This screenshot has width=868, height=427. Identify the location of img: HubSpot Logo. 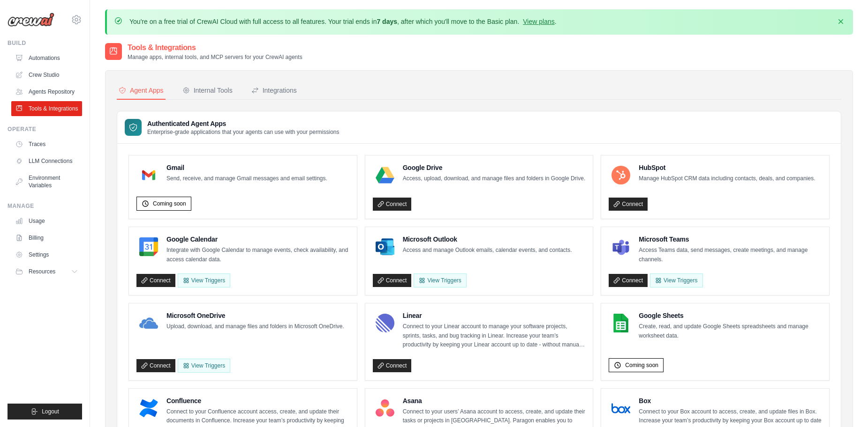
(621, 175).